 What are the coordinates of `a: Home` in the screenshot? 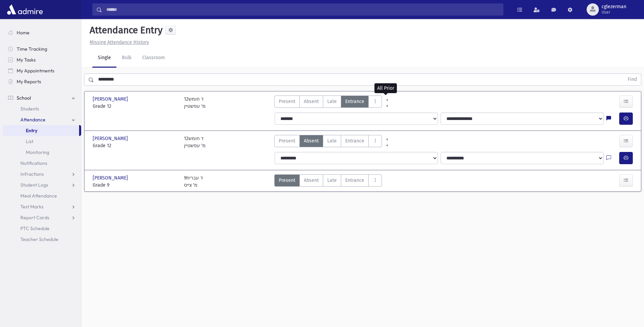 It's located at (42, 32).